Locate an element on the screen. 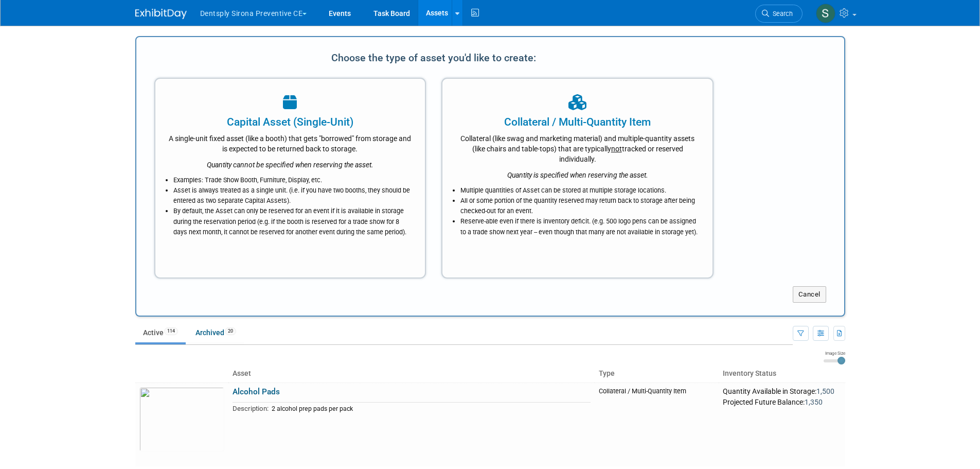 The height and width of the screenshot is (469, 980). button: Cancel is located at coordinates (809, 295).